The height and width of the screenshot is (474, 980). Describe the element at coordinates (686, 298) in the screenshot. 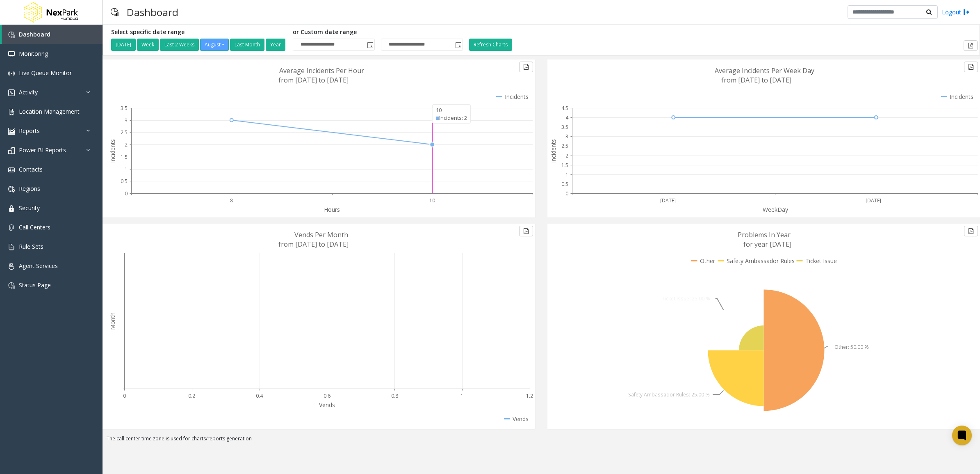

I see `text: Ticket Issue: 25.00 %` at that location.